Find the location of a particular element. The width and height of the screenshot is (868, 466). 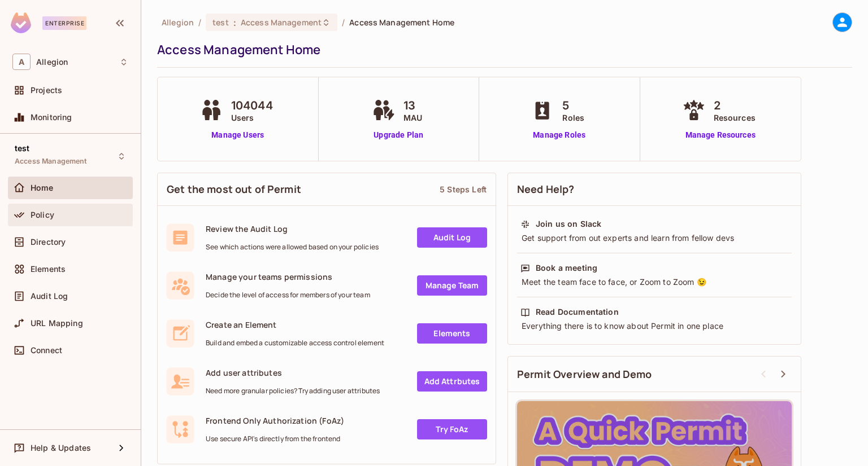

span: Directory is located at coordinates (48, 242).